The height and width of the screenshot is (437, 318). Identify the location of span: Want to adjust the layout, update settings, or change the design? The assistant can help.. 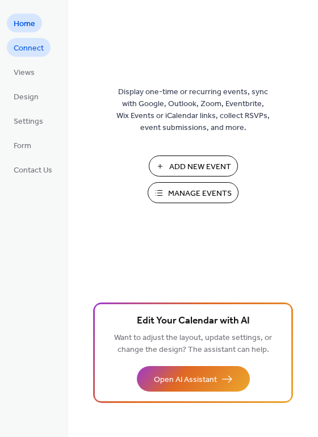
(193, 344).